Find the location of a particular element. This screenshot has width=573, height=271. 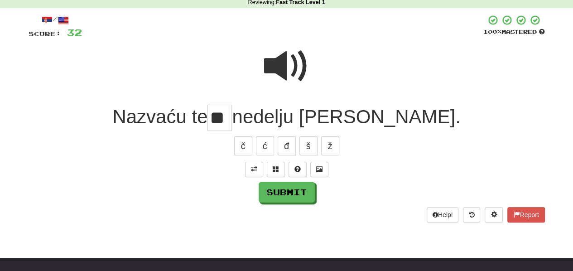

button: Round history (alt+y) is located at coordinates (472, 215).